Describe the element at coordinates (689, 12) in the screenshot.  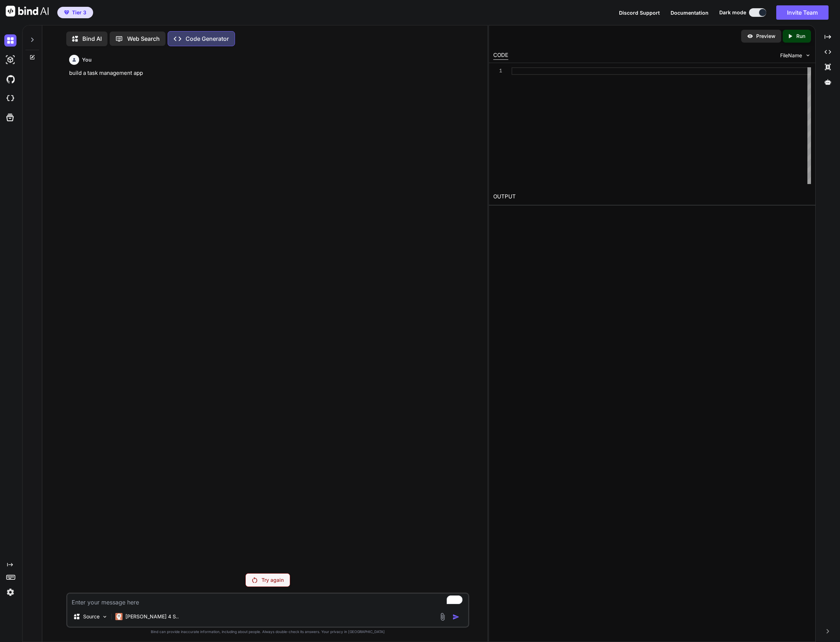
I see `span: Documentation` at that location.